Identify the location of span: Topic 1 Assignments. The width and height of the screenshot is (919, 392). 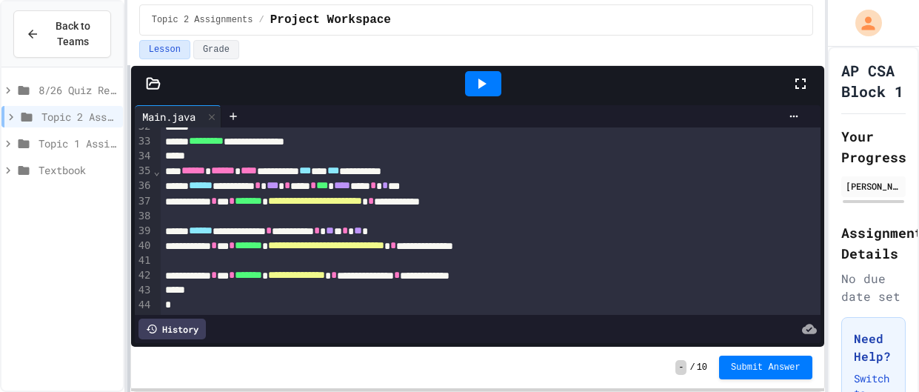
(78, 143).